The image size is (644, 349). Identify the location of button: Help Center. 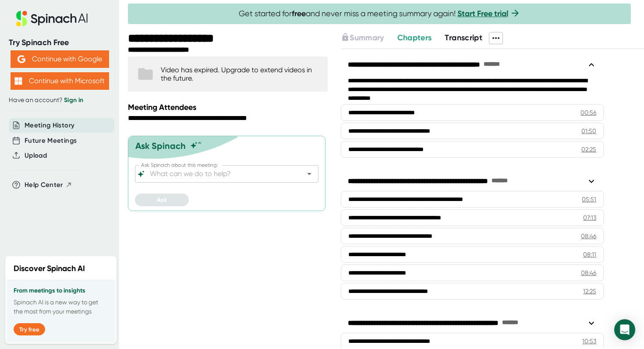
(48, 185).